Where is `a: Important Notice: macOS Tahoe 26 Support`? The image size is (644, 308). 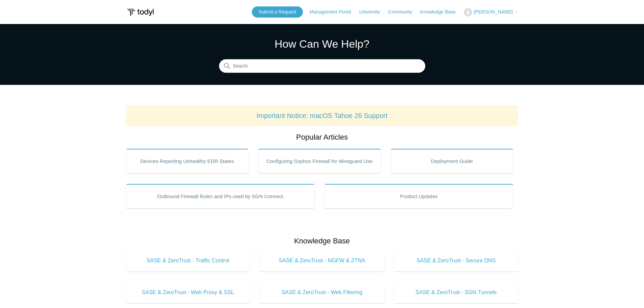
a: Important Notice: macOS Tahoe 26 Support is located at coordinates (322, 116).